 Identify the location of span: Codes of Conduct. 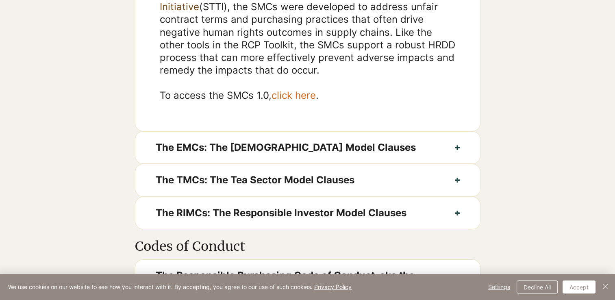
(190, 246).